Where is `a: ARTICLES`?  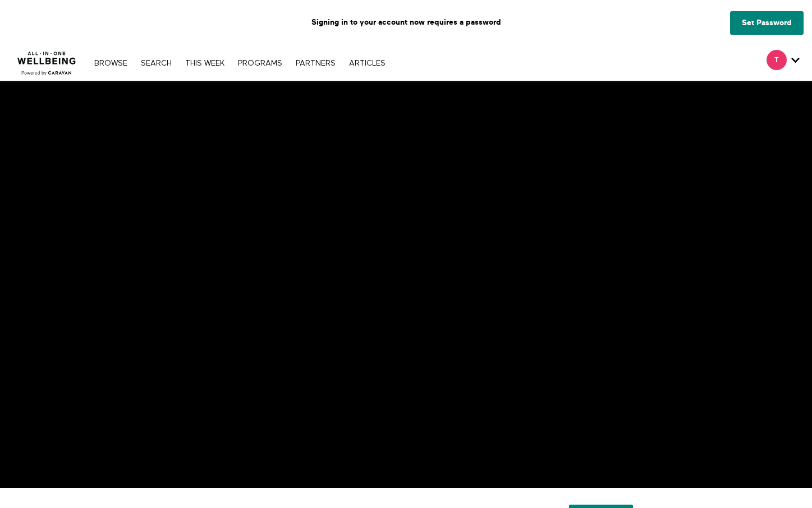 a: ARTICLES is located at coordinates (367, 63).